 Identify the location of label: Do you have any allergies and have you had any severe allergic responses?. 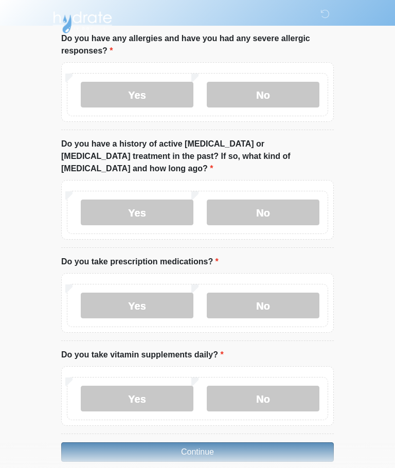
(197, 45).